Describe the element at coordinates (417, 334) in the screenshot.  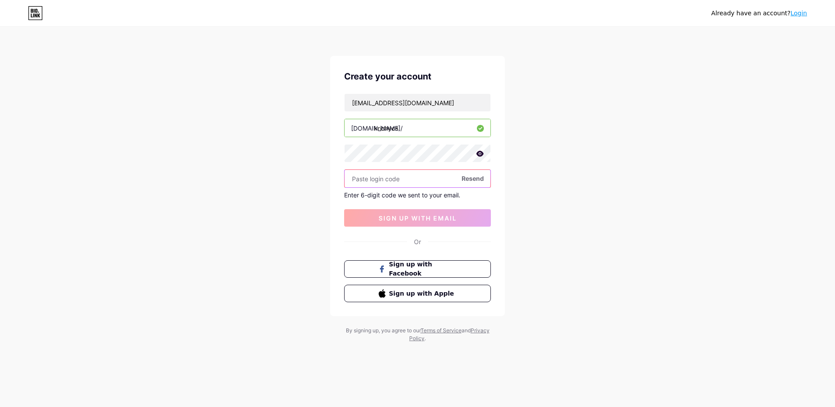
I see `div: By signing up, you agree to our and .` at that location.